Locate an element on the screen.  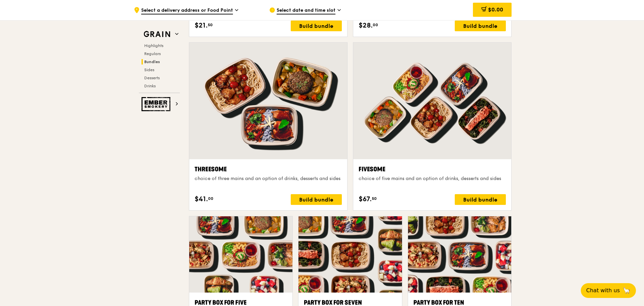
span: $67. is located at coordinates (365, 199).